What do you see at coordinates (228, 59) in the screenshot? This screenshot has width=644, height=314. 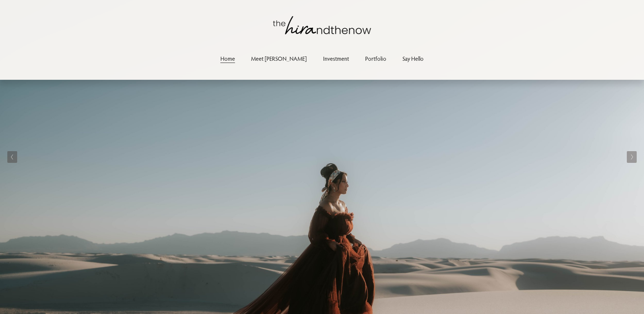 I see `a: Home` at bounding box center [228, 59].